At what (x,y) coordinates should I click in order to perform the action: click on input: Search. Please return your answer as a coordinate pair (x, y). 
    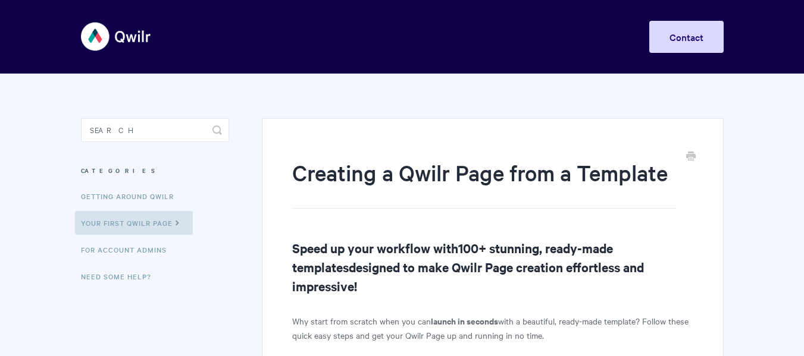
    Looking at the image, I should click on (155, 130).